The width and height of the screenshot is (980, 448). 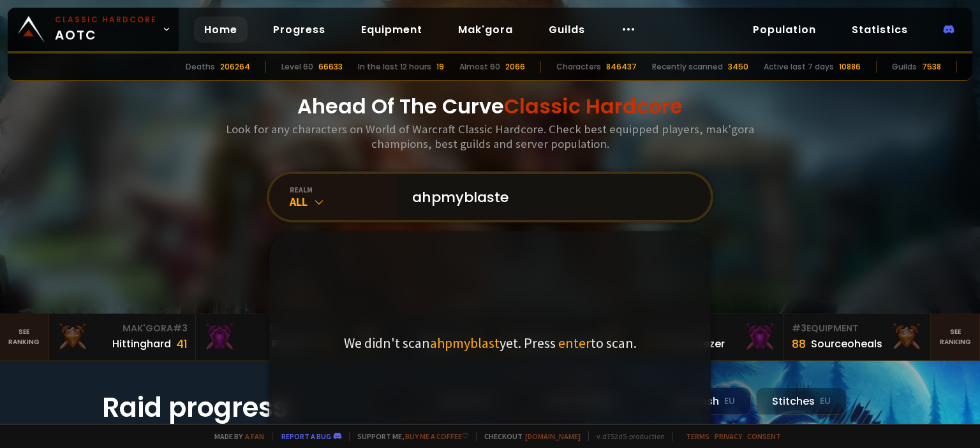 What do you see at coordinates (299, 29) in the screenshot?
I see `a: Progress` at bounding box center [299, 29].